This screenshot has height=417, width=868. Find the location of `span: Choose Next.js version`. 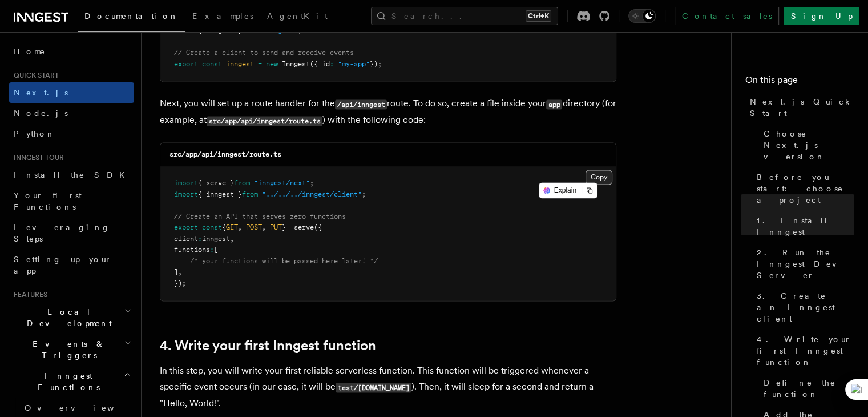

span: Choose Next.js version is located at coordinates (809, 145).